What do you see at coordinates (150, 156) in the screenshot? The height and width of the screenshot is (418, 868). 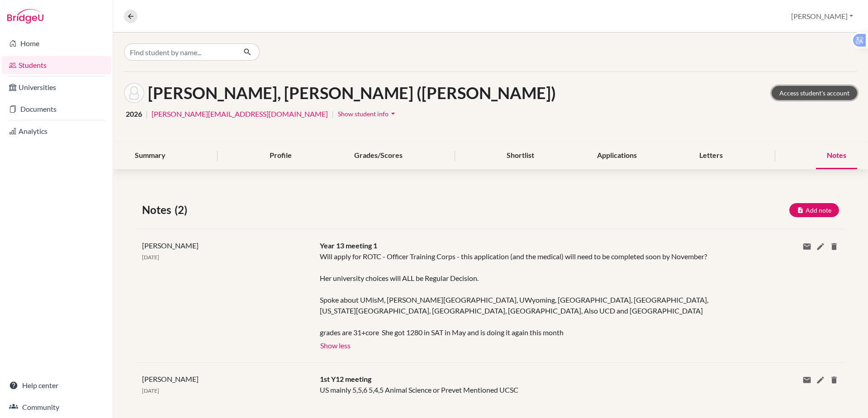 I see `div: Summary` at bounding box center [150, 156].